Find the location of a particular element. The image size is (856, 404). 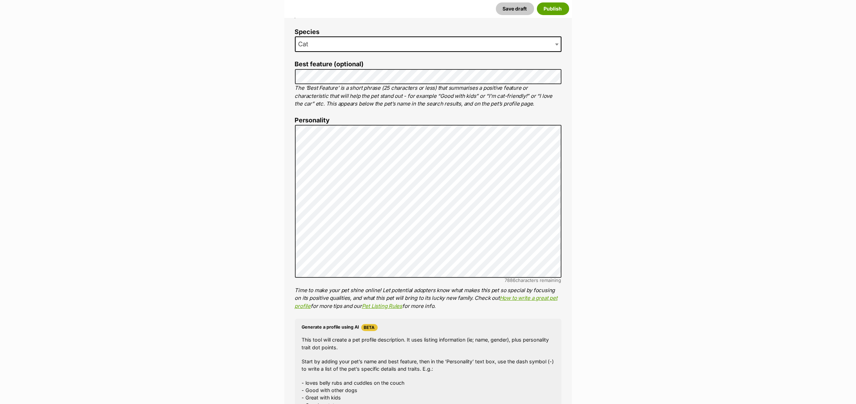

span: 7886 is located at coordinates (510, 280).